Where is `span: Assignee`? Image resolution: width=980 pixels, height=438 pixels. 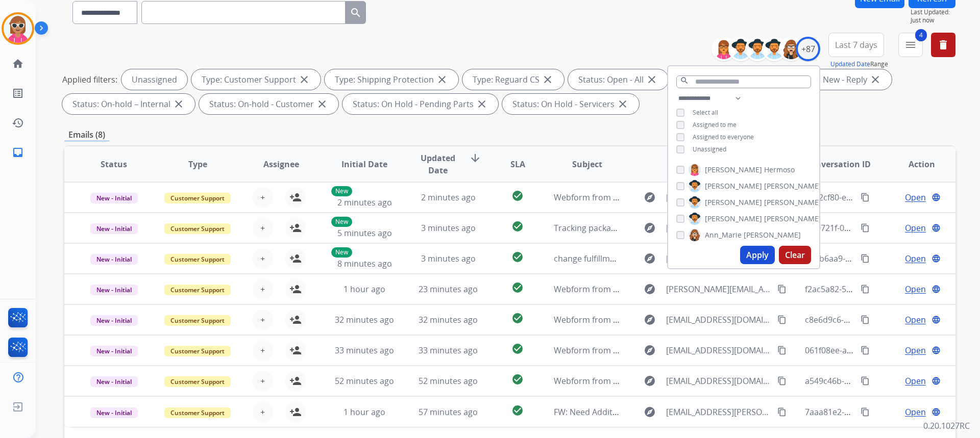 span: Assignee is located at coordinates (281, 165).